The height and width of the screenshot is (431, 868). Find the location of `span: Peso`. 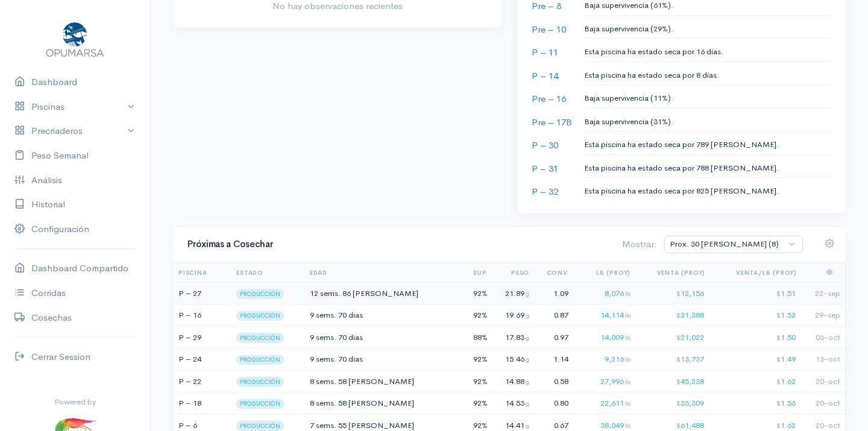

span: Peso is located at coordinates (520, 273).